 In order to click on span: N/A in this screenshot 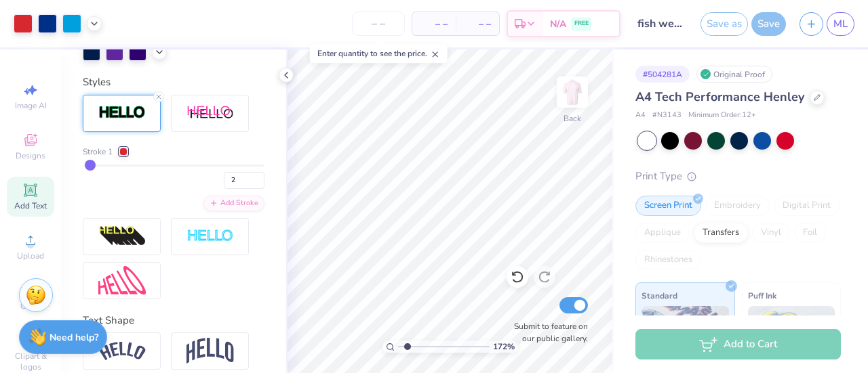, I will do `click(558, 24)`.